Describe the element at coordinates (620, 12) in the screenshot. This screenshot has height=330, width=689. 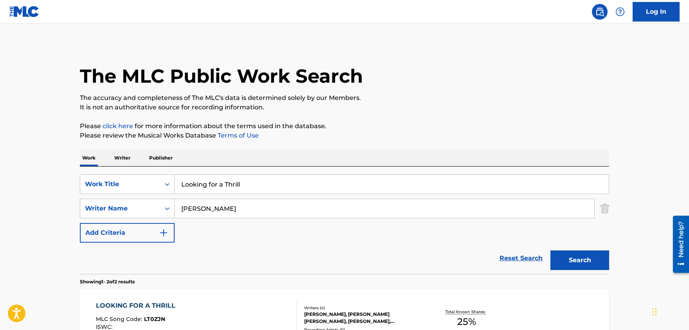
I see `img: help` at that location.